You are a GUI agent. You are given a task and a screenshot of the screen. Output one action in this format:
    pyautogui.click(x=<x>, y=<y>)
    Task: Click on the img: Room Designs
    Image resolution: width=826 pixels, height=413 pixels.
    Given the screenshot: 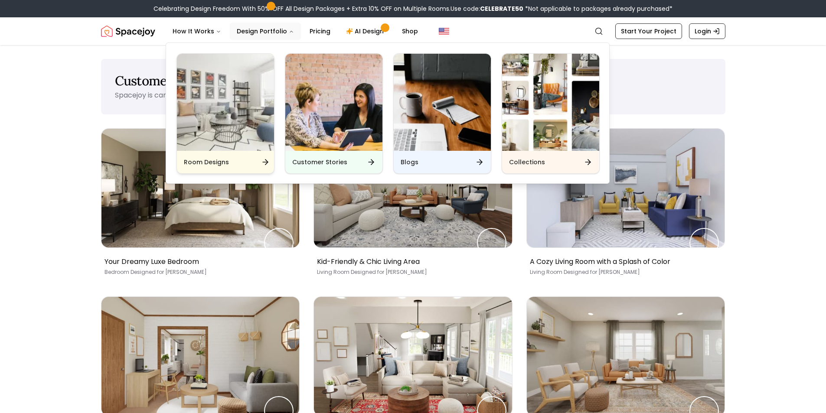 What is the action you would take?
    pyautogui.click(x=225, y=102)
    